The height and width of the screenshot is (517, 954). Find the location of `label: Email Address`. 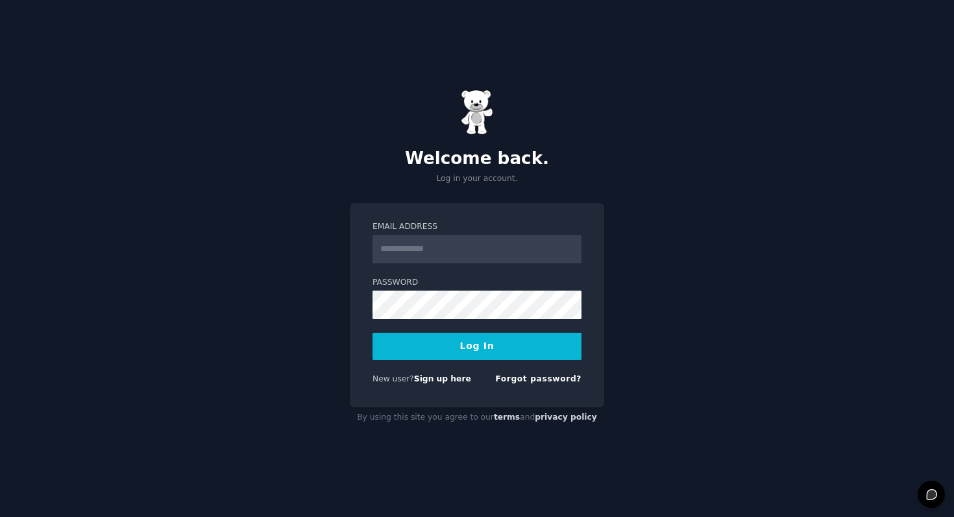

label: Email Address is located at coordinates (477, 227).